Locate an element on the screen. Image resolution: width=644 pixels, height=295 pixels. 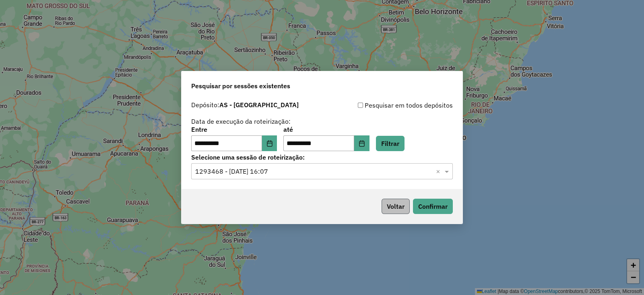
button: Confirmar is located at coordinates (433, 206).